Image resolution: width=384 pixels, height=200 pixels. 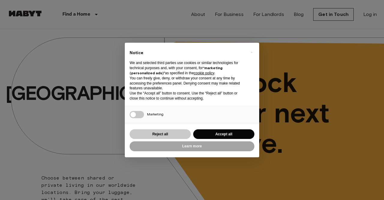 I want to click on button: Close this notice, so click(x=252, y=52).